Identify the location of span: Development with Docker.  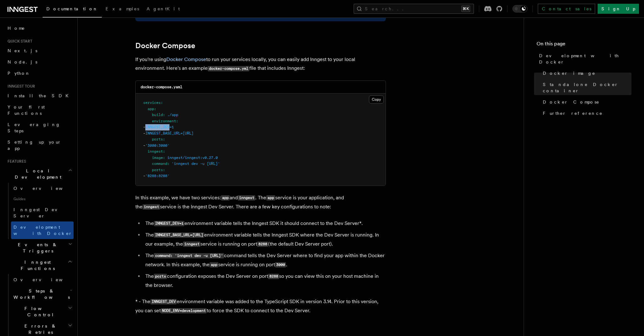
(43, 231).